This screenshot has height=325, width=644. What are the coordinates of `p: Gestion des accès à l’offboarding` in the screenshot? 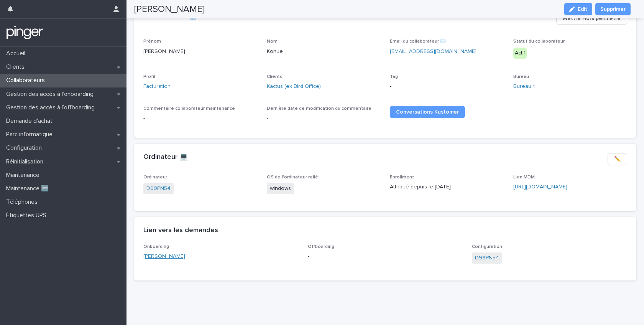 It's located at (52, 107).